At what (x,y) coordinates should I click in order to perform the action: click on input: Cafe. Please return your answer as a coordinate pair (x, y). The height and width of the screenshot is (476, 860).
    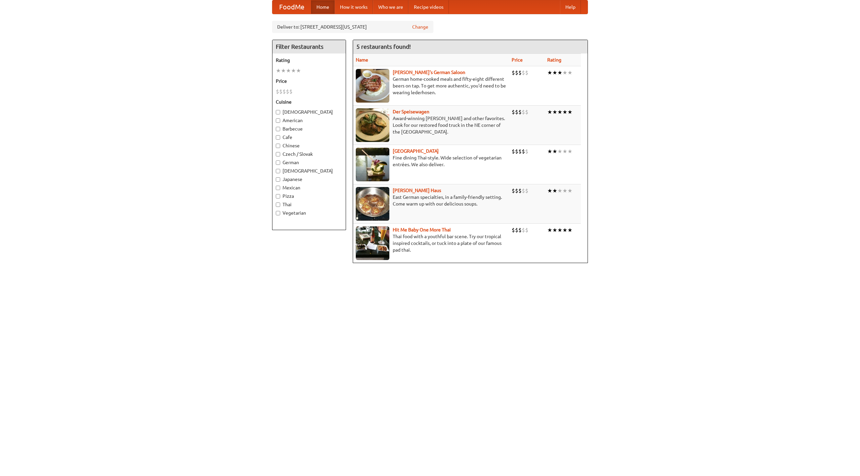
    Looking at the image, I should click on (278, 137).